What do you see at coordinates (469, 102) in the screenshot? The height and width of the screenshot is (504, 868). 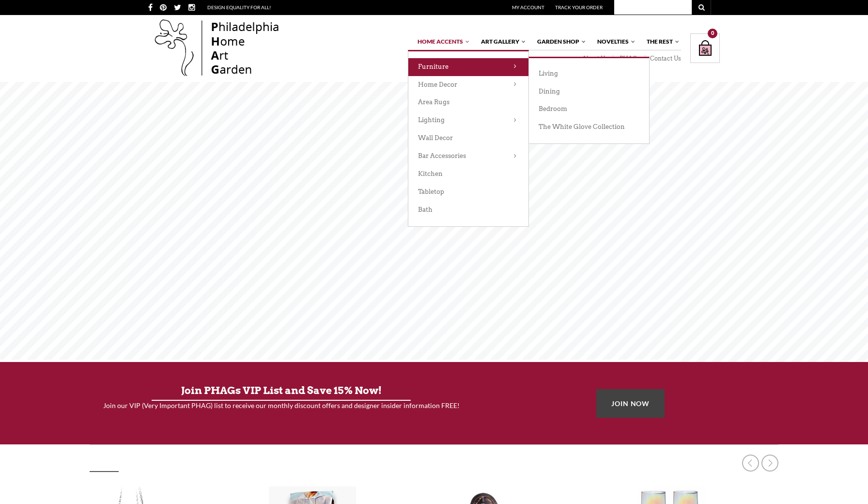 I see `a: Area Rugs` at bounding box center [469, 102].